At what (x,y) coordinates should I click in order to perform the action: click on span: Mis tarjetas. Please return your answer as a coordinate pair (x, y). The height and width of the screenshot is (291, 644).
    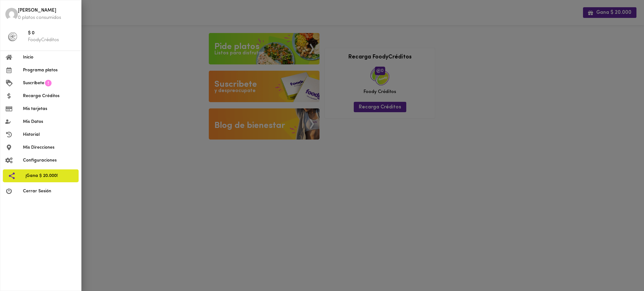
    Looking at the image, I should click on (49, 108).